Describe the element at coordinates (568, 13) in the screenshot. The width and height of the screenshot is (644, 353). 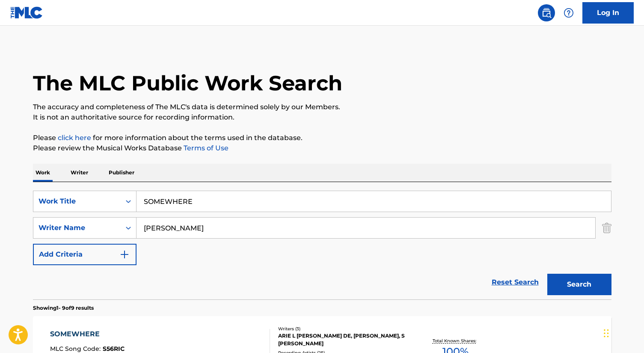
I see `img: help` at that location.